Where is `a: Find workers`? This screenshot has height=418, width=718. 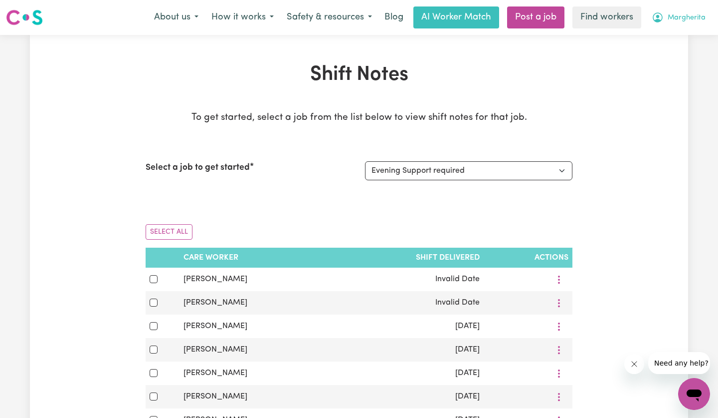 a: Find workers is located at coordinates (607, 17).